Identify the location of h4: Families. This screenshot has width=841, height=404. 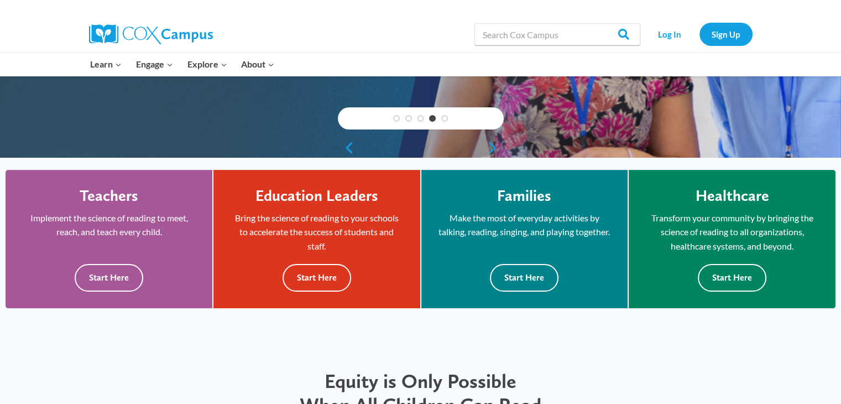
(524, 196).